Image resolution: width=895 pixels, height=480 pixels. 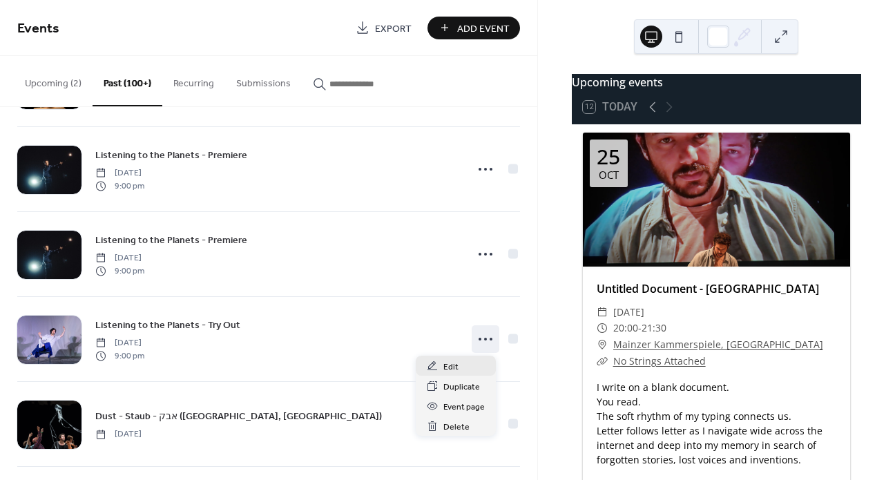 I want to click on span: Events, so click(x=38, y=28).